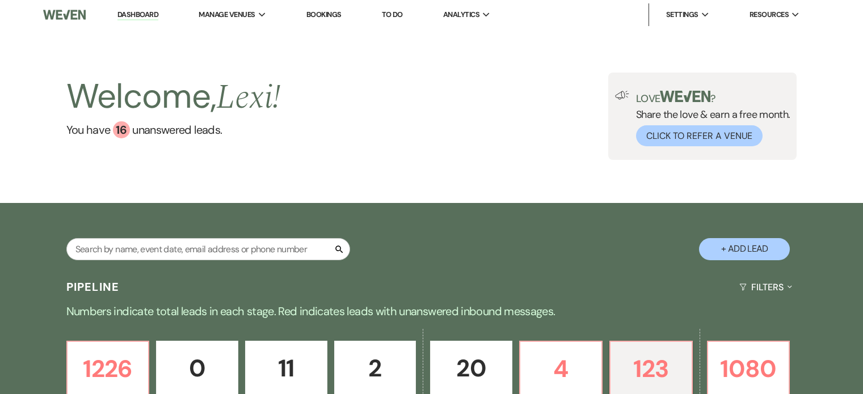 The width and height of the screenshot is (863, 394). Describe the element at coordinates (471, 368) in the screenshot. I see `p: 20` at that location.